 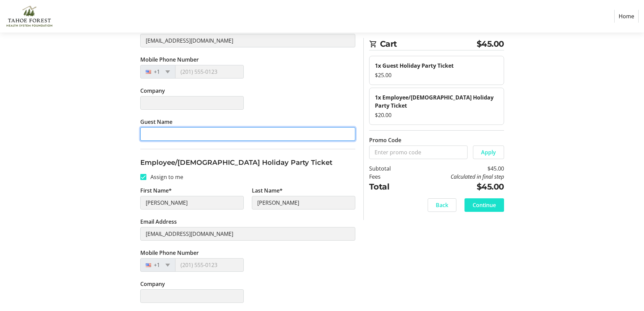 I want to click on td: Fees, so click(x=388, y=177).